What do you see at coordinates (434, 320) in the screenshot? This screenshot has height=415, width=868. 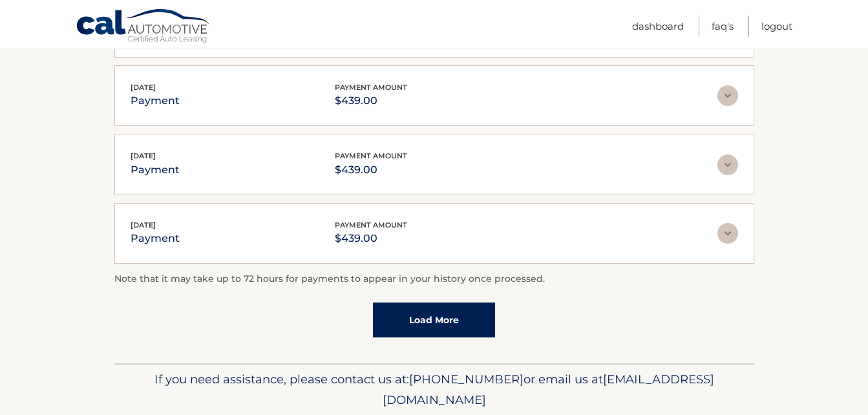 I see `a: Load More` at bounding box center [434, 320].